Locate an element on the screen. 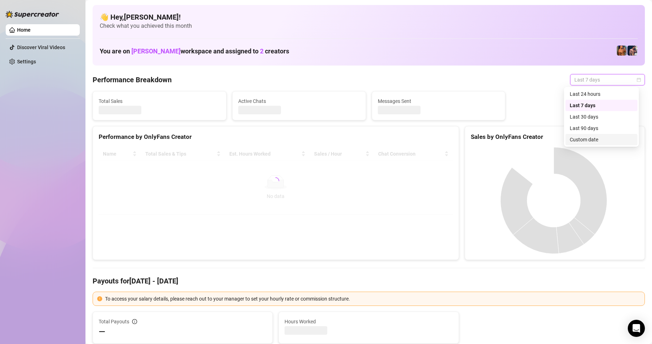 Image resolution: width=652 pixels, height=344 pixels. div: Last 7 days is located at coordinates (602, 105).